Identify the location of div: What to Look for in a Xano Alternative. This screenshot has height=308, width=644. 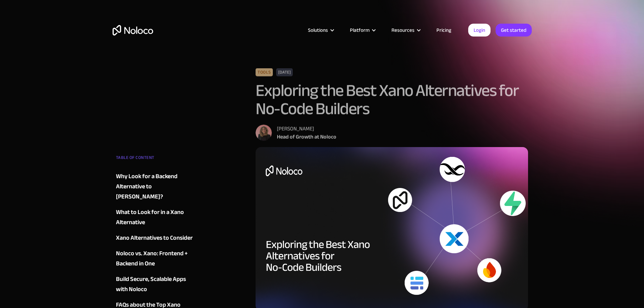
(157, 217).